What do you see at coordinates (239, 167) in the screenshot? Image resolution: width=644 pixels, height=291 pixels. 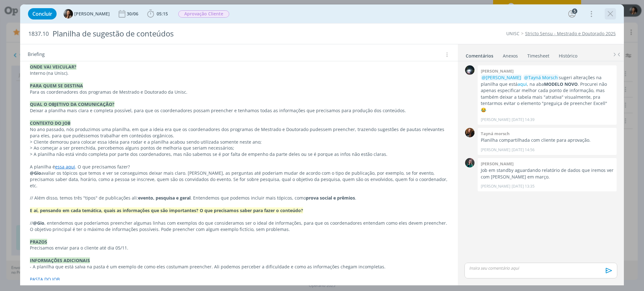 I see `p: A planilha é . O que precisamos fazer?` at bounding box center [239, 167].